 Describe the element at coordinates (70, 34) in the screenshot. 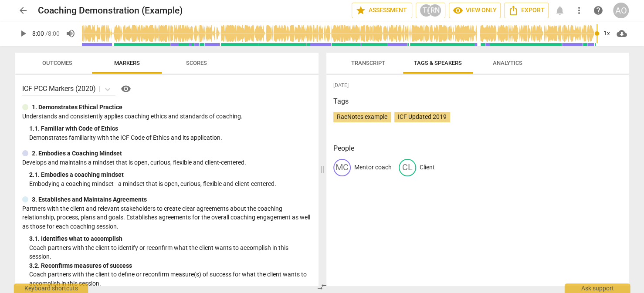

I see `button: Volume` at that location.